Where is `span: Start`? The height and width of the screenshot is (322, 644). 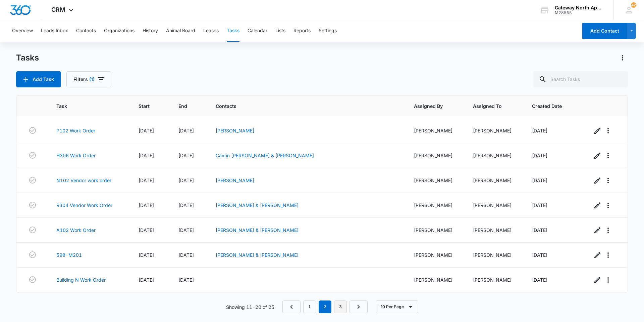
span: Start is located at coordinates (146, 106).